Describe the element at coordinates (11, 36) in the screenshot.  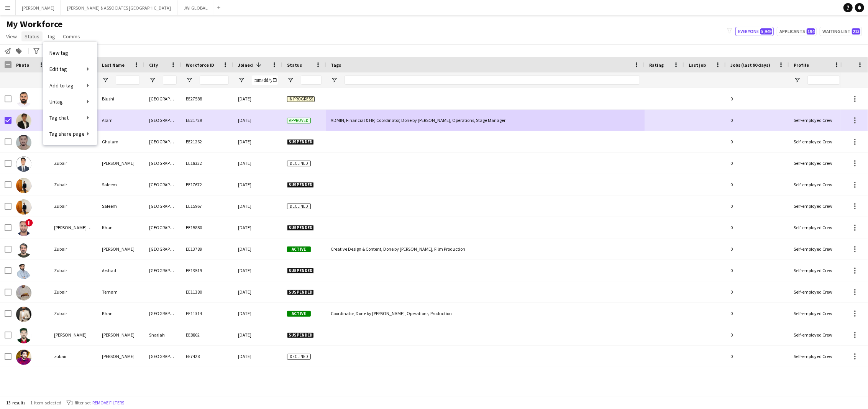
I see `span: View` at that location.